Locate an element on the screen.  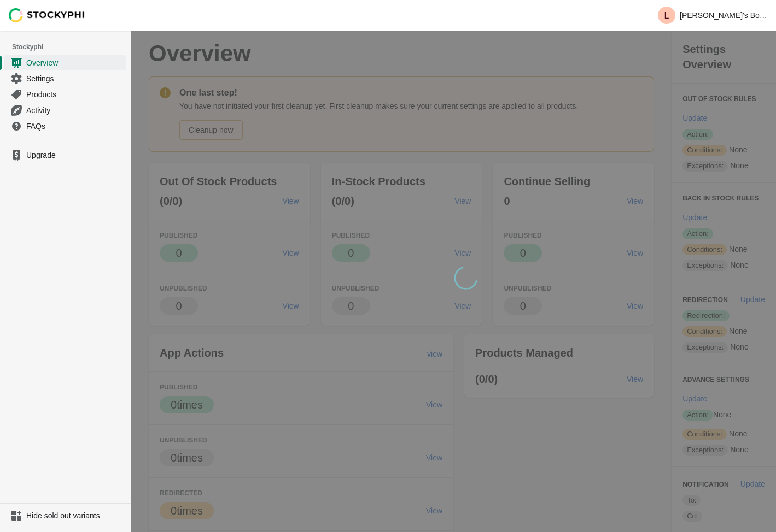
span: Overview is located at coordinates (75, 63).